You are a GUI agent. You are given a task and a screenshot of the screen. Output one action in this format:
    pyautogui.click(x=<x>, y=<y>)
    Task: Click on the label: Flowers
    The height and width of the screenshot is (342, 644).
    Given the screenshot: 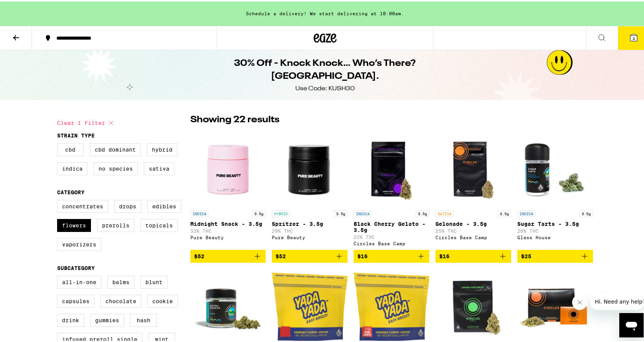 What is the action you would take?
    pyautogui.click(x=74, y=224)
    